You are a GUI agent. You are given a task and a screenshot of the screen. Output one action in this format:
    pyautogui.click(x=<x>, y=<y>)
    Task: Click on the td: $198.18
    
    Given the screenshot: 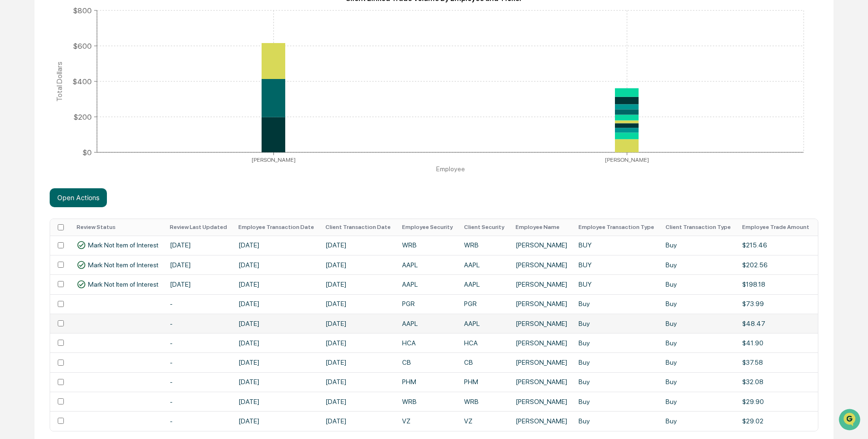 What is the action you would take?
    pyautogui.click(x=776, y=284)
    